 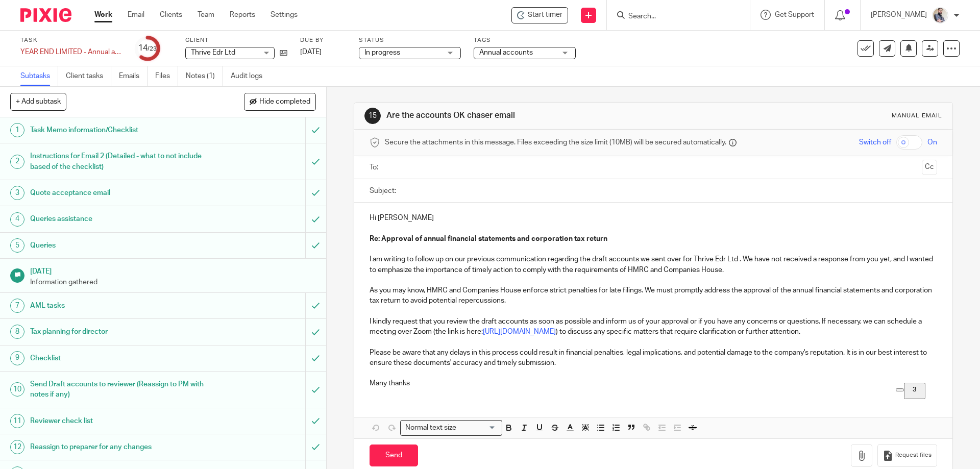 What do you see at coordinates (372, 116) in the screenshot?
I see `div: 15` at bounding box center [372, 116].